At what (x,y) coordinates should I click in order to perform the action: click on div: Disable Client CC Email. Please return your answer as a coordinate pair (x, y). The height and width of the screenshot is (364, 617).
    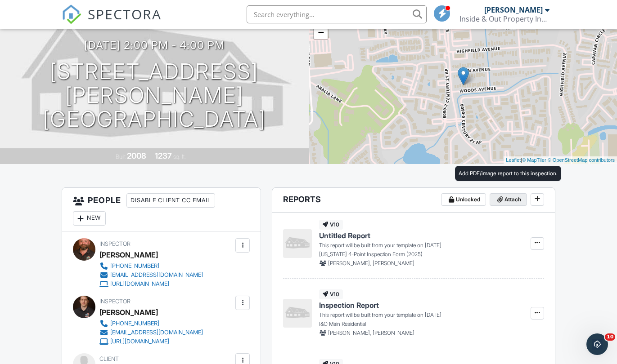
    Looking at the image, I should click on (171, 201).